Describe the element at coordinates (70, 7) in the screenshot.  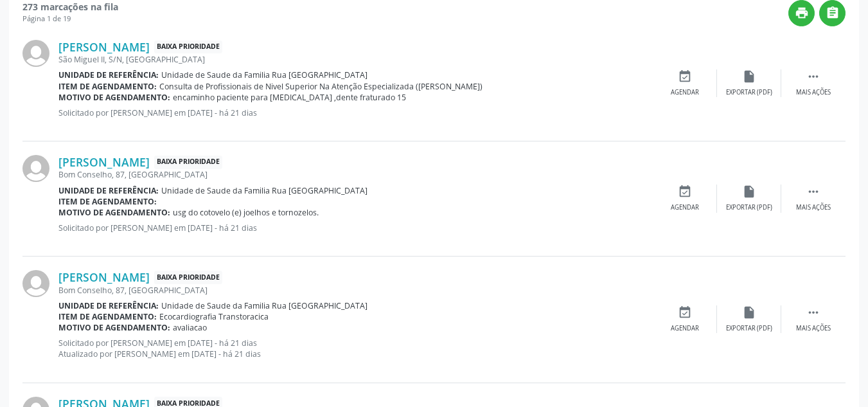
I see `strong: 273 marcações na fila` at that location.